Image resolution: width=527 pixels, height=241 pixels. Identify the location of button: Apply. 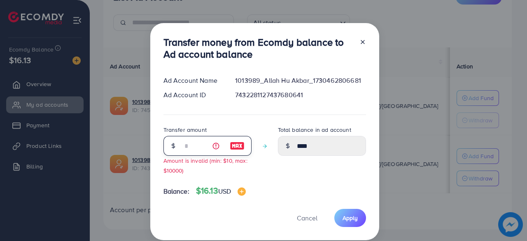
(350, 218).